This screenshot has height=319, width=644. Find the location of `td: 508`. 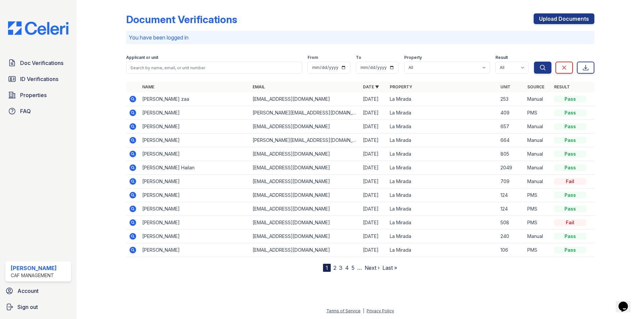

td: 508 is located at coordinates (511, 222).